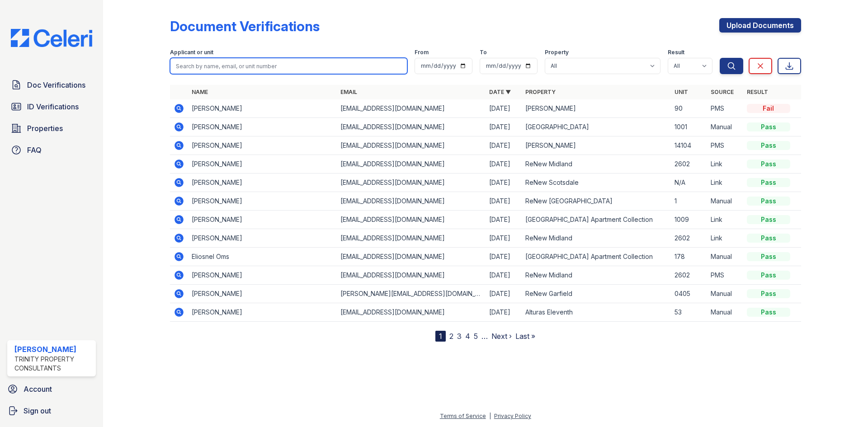 The height and width of the screenshot is (427, 868). I want to click on div: Document Verifications, so click(245, 26).